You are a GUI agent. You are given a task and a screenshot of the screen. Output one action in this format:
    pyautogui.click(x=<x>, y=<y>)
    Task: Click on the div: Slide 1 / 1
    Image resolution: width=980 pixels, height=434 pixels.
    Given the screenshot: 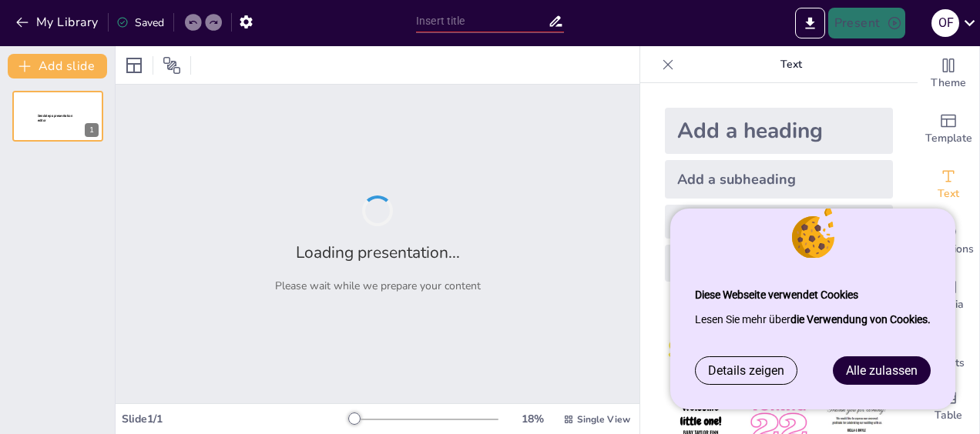 What is the action you would take?
    pyautogui.click(x=236, y=419)
    